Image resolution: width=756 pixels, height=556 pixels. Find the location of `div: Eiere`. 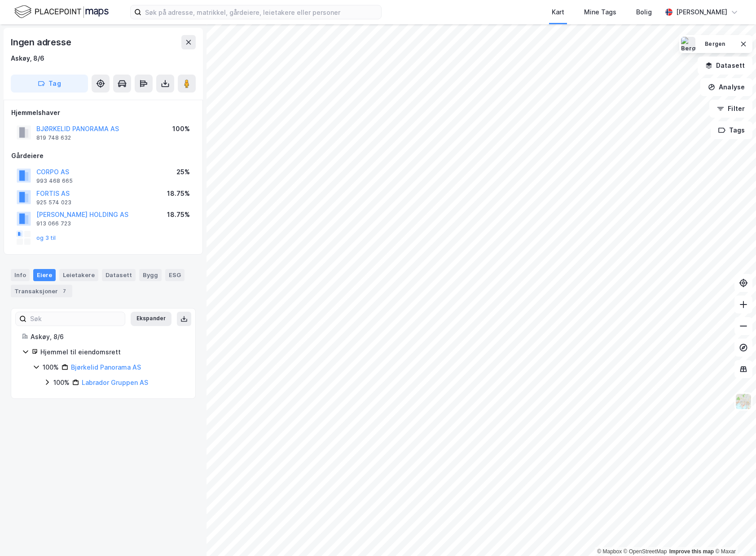

div: Eiere is located at coordinates (44, 275).